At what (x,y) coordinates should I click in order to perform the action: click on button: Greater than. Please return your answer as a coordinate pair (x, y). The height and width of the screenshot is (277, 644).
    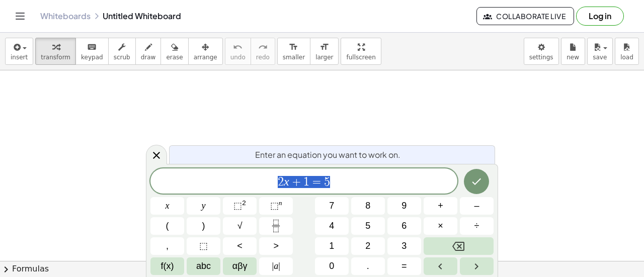
    Looking at the image, I should click on (276, 246).